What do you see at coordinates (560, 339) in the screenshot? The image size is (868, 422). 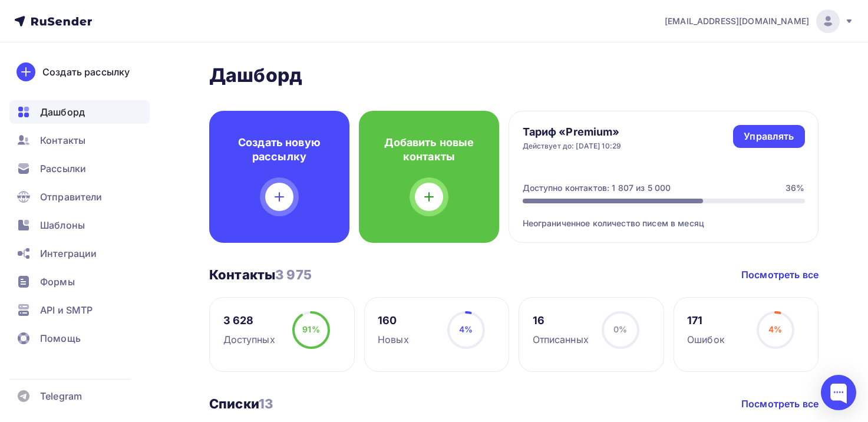 I see `div: Отписанных` at bounding box center [560, 339].